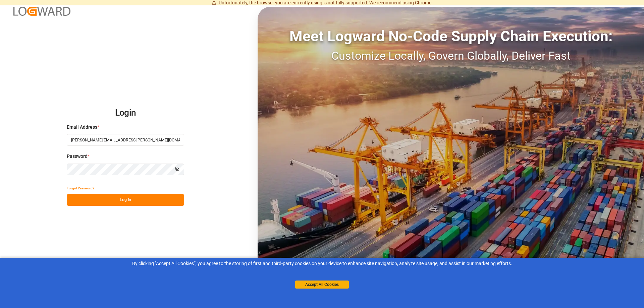  Describe the element at coordinates (82, 127) in the screenshot. I see `span: Email Address` at that location.